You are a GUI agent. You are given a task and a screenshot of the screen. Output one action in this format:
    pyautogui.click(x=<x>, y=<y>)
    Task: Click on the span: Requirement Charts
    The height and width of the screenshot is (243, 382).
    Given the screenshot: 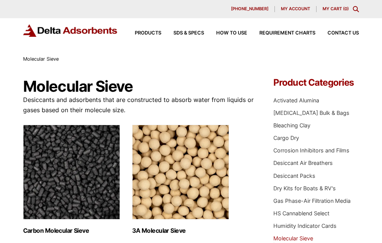 What is the action you would take?
    pyautogui.click(x=287, y=33)
    